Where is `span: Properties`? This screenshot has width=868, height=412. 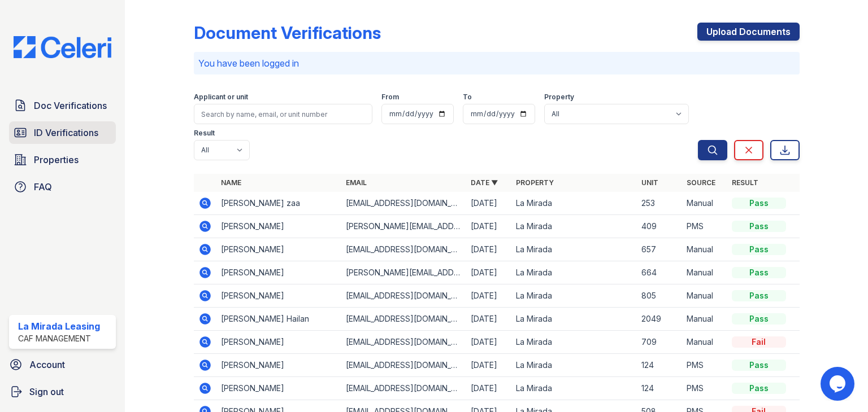
span: Properties is located at coordinates (56, 160).